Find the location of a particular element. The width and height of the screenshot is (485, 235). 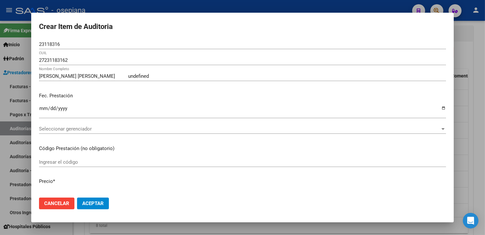

span: Cancelar is located at coordinates (57, 203).